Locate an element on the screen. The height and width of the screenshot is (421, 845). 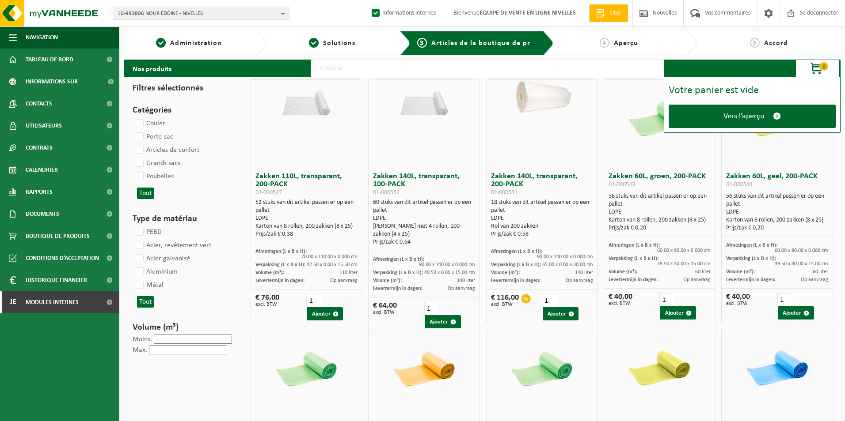
img: 01-000551 is located at coordinates (542, 99).